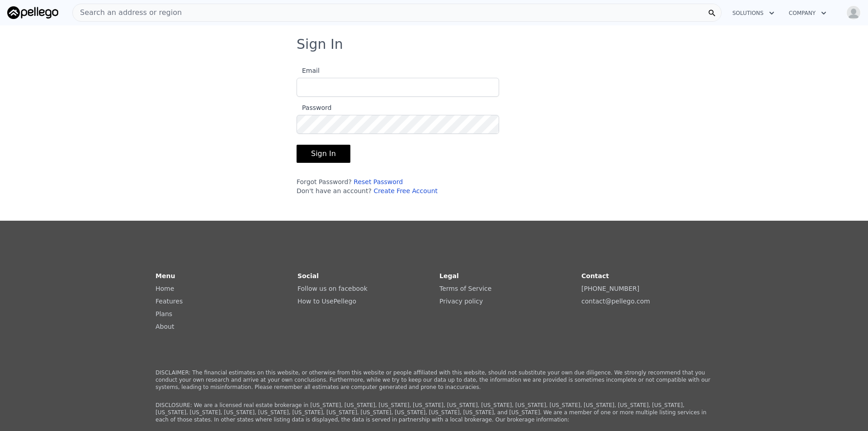 This screenshot has width=868, height=431. I want to click on a: contact@pellego.com, so click(616, 301).